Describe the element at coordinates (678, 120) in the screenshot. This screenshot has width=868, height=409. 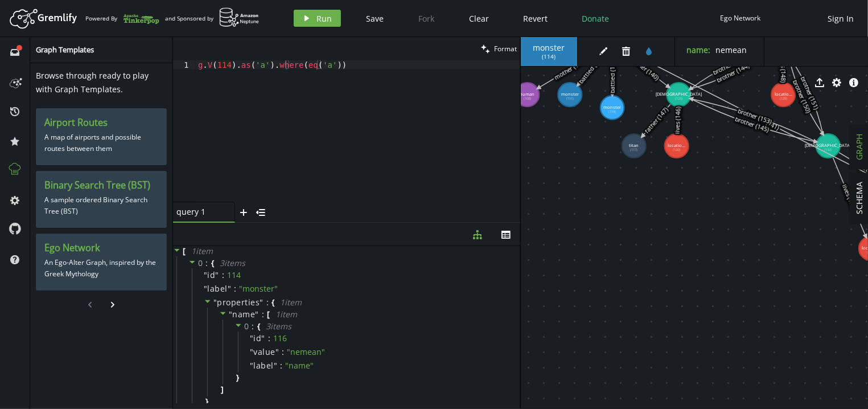
I see `text: lives (146)` at that location.